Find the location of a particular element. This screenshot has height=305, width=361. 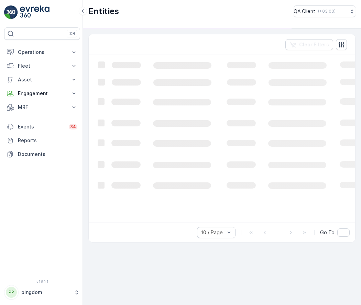

p: Operations is located at coordinates (42, 52).